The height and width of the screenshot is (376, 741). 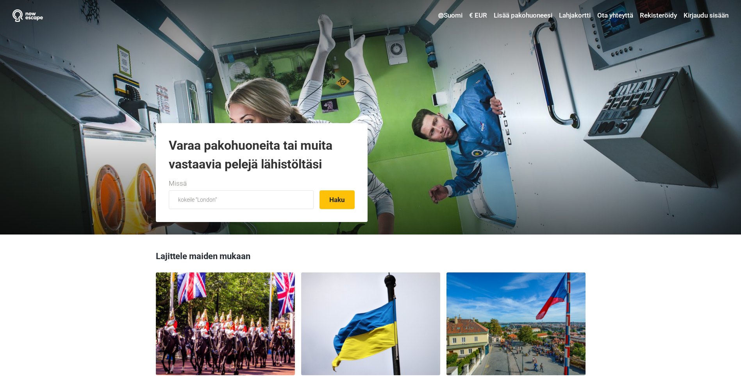 I want to click on h3: Lajittele maiden mukaan, so click(x=371, y=256).